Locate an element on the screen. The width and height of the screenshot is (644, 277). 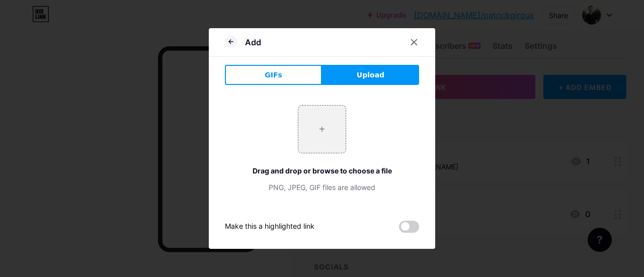
div: PNG, JPEG, GIF files are allowed is located at coordinates (322, 187).